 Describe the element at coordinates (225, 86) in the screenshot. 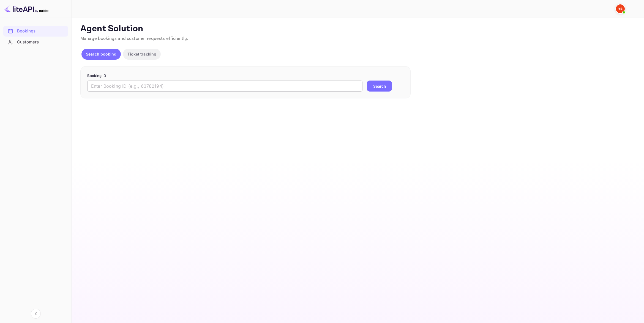

I see `input: Enter Booking ID (e.g., 63782194)` at that location.